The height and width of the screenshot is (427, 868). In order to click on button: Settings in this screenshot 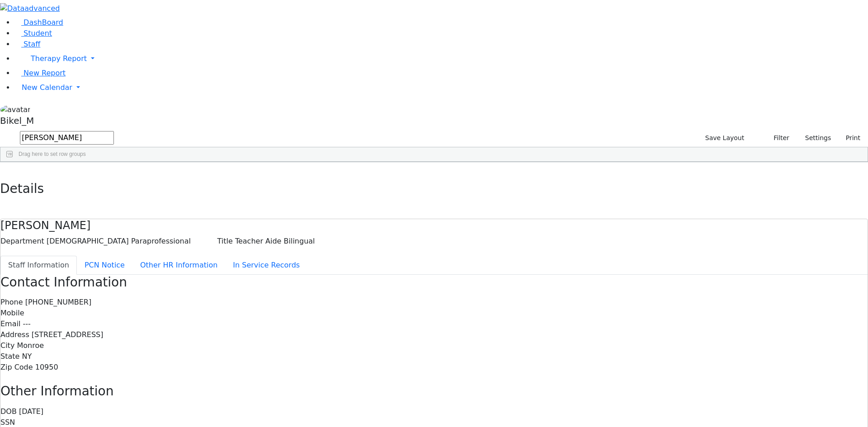, I will do `click(814, 138)`.